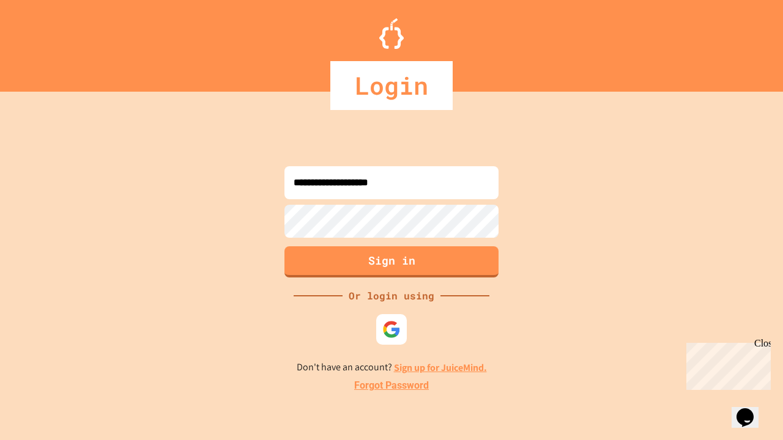 The image size is (783, 440). Describe the element at coordinates (391, 368) in the screenshot. I see `p: Don't have an account?` at that location.